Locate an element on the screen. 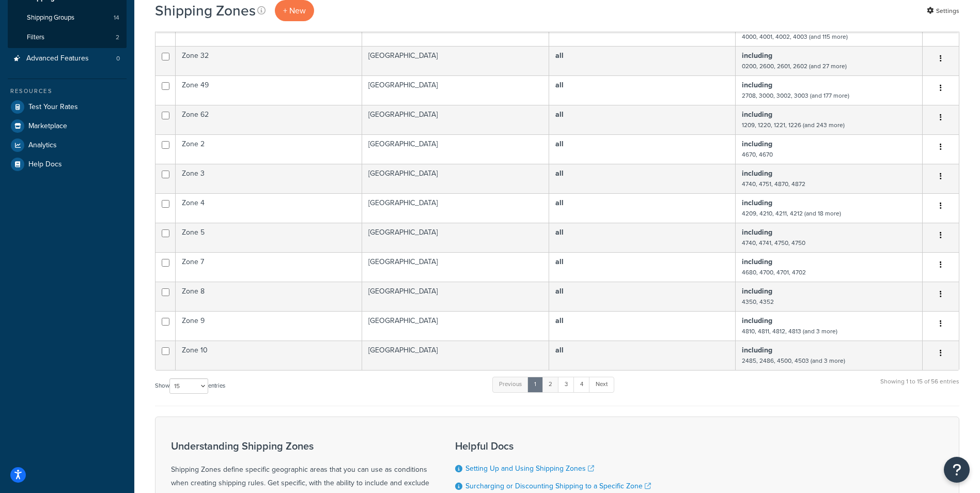 The height and width of the screenshot is (493, 980). td: Zone 49 is located at coordinates (268, 90).